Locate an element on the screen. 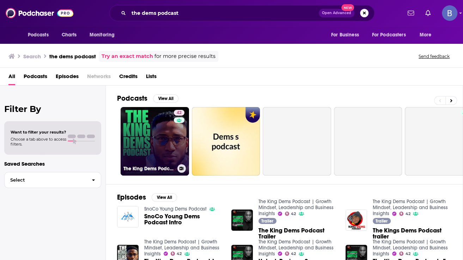  p: Saved Searches is located at coordinates (53, 163).